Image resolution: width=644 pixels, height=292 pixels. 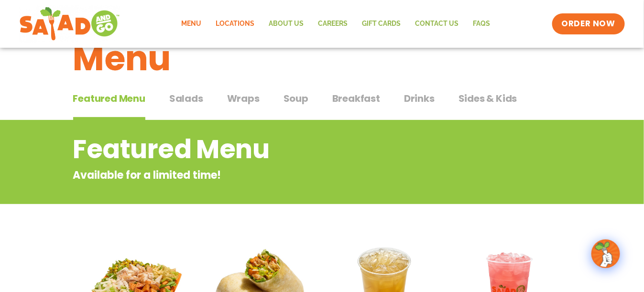 I want to click on img: wpChatIcon, so click(x=606, y=254).